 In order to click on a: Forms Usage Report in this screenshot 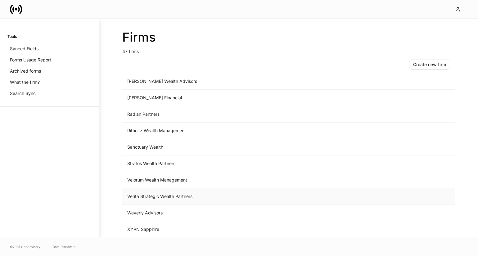, I will do `click(49, 60)`.